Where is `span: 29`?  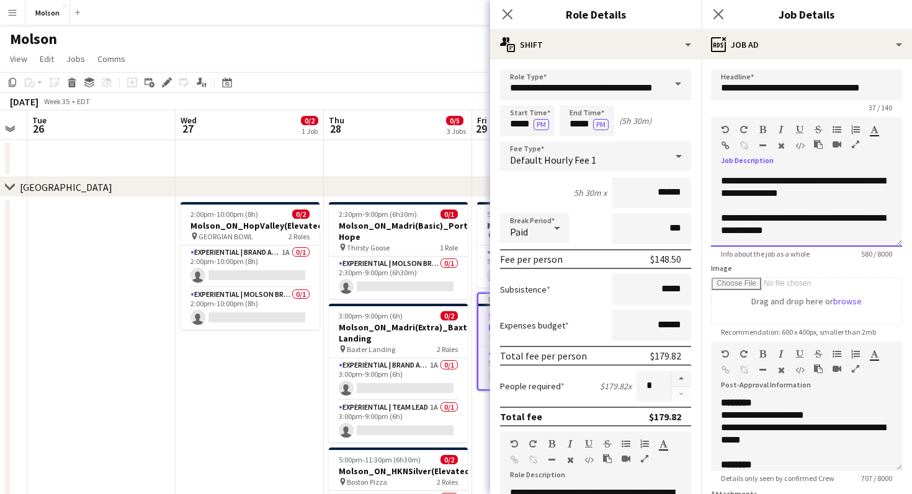 span: 29 is located at coordinates (481, 128).